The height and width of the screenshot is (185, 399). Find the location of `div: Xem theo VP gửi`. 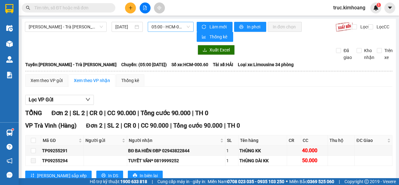

div: Xem theo VP gửi is located at coordinates (46, 80).